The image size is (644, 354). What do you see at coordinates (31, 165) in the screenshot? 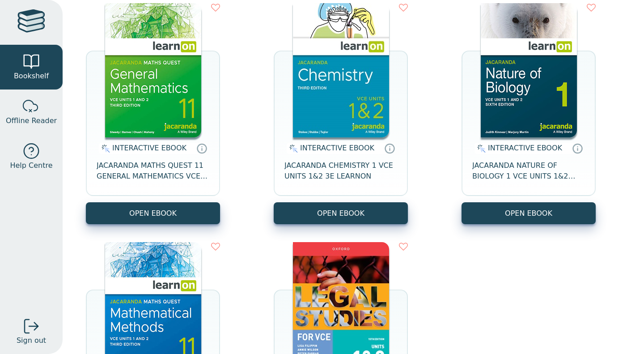
I see `span: Help Centre` at bounding box center [31, 165].